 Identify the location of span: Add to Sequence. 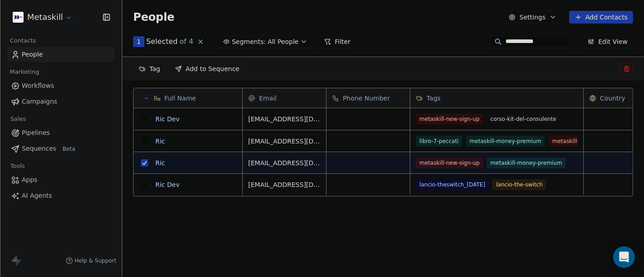
(213, 69).